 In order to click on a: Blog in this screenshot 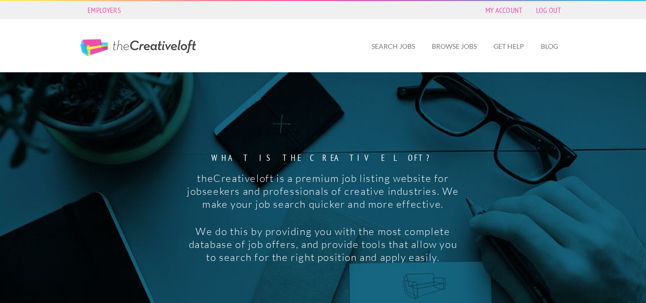, I will do `click(549, 46)`.